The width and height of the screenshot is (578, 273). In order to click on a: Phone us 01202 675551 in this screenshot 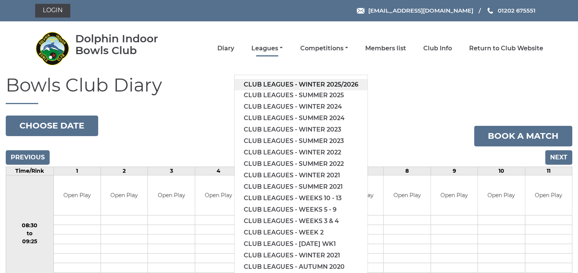, I will do `click(510, 10)`.